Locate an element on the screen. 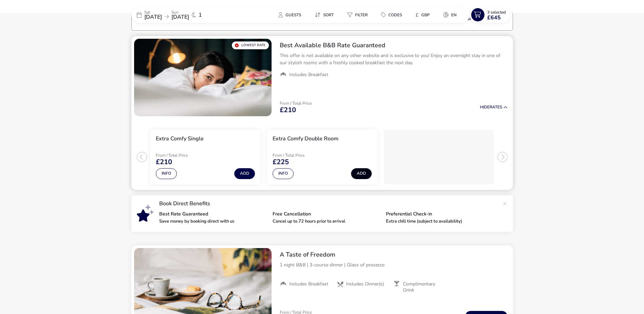 The image size is (644, 314). p: Cancel up to 72 hours prior to arrival is located at coordinates (327, 221).